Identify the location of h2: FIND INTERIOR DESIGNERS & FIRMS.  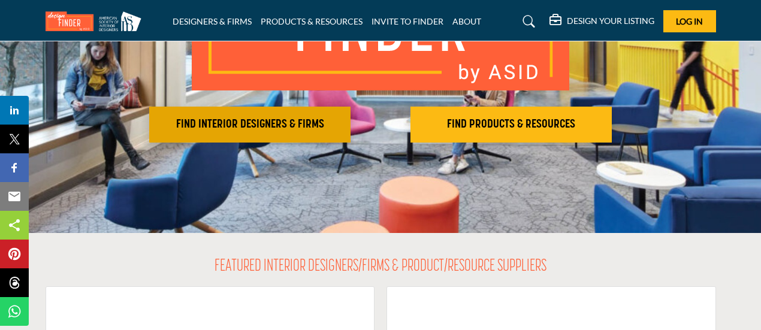
(250, 125).